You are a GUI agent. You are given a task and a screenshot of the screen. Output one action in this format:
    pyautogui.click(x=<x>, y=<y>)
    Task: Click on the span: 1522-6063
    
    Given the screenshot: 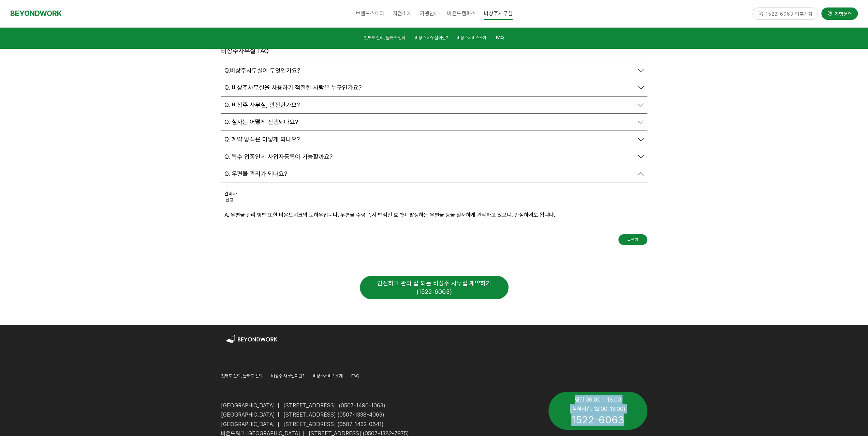 What is the action you would take?
    pyautogui.click(x=597, y=420)
    